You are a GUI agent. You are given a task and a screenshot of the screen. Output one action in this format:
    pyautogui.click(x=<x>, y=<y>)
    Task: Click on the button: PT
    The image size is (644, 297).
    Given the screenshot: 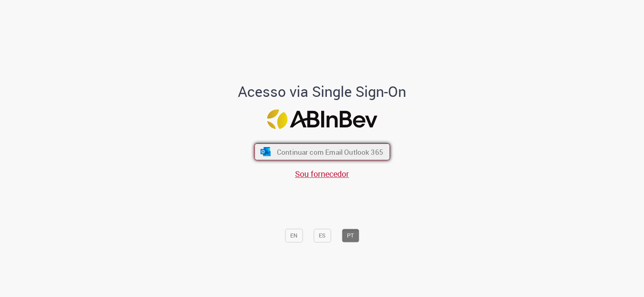 What is the action you would take?
    pyautogui.click(x=350, y=235)
    